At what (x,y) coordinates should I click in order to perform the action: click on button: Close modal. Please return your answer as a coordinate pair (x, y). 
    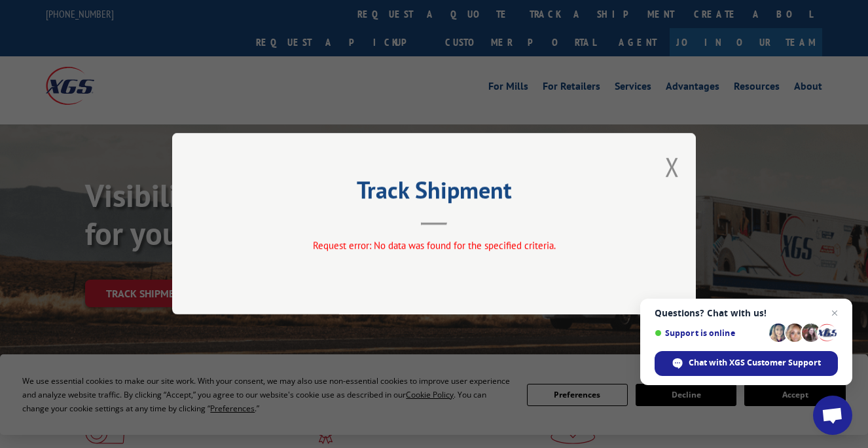
    Looking at the image, I should click on (673, 166).